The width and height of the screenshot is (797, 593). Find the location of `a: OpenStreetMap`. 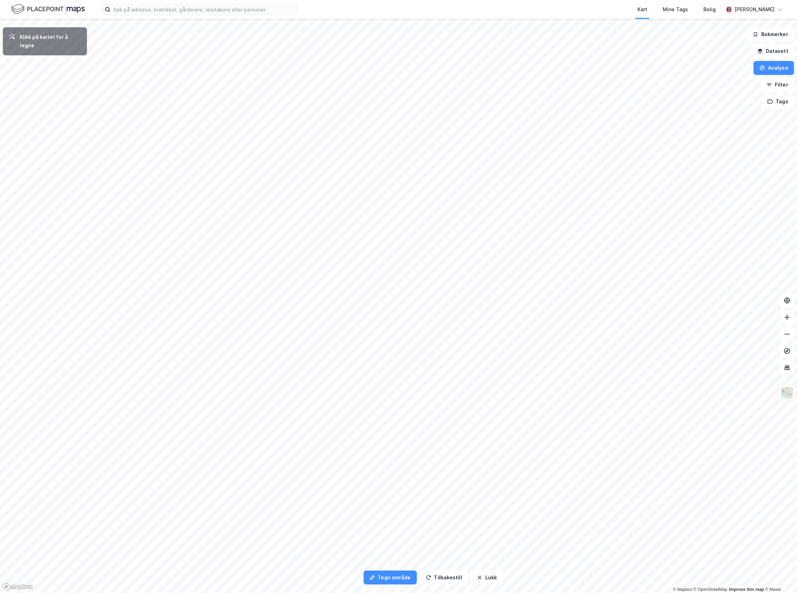

a: OpenStreetMap is located at coordinates (710, 590).